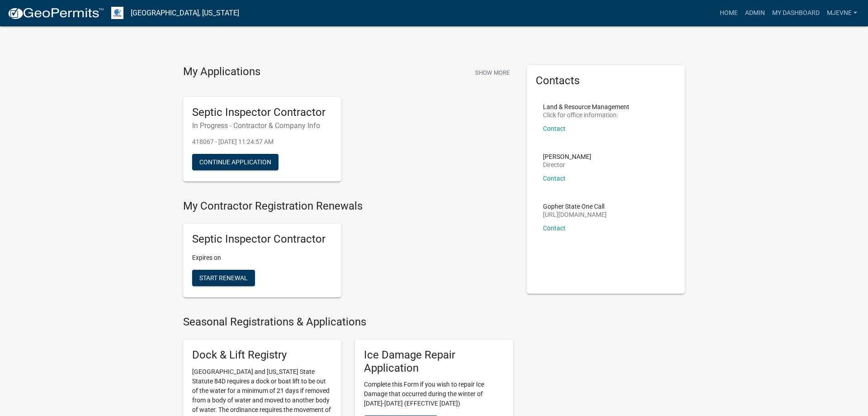 The width and height of the screenshot is (868, 416). Describe the element at coordinates (755, 13) in the screenshot. I see `a: Admin` at that location.